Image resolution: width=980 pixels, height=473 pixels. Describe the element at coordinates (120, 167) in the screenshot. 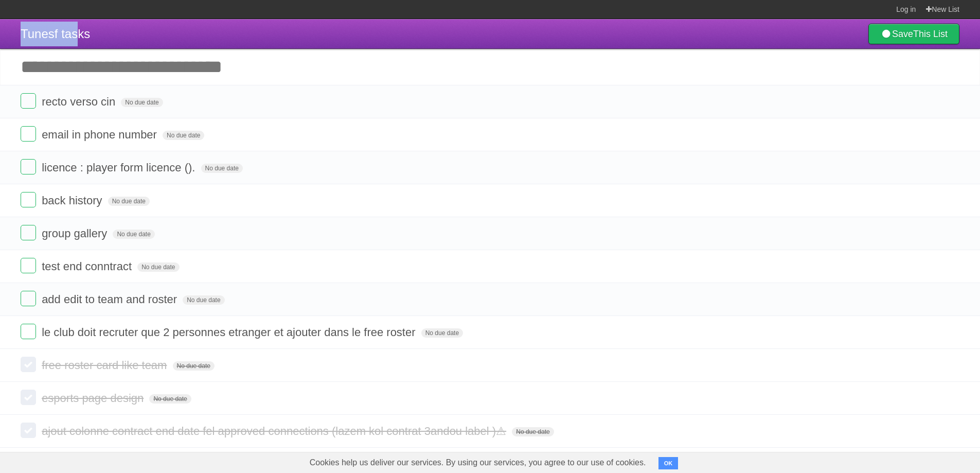

I see `span: licence : player form licence ().` at that location.